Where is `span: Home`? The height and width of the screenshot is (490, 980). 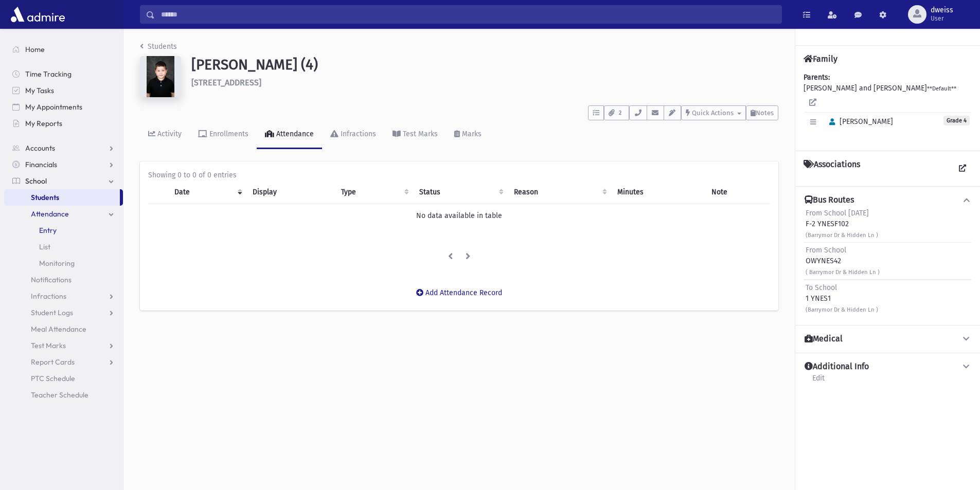
span: Home is located at coordinates (35, 49).